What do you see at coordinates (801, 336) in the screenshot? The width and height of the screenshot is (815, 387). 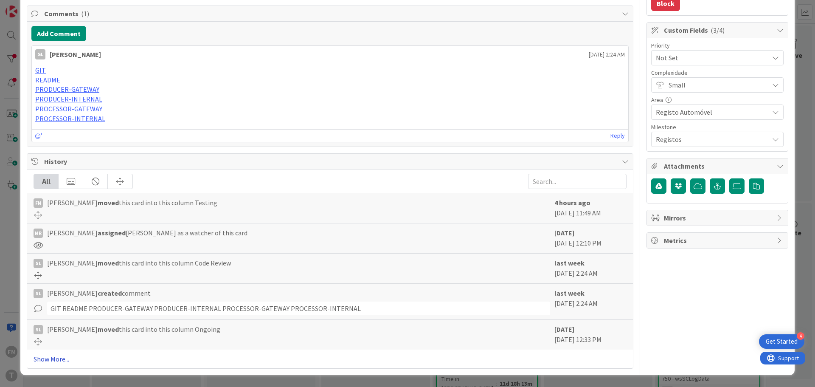 I see `div: 4` at bounding box center [801, 336].